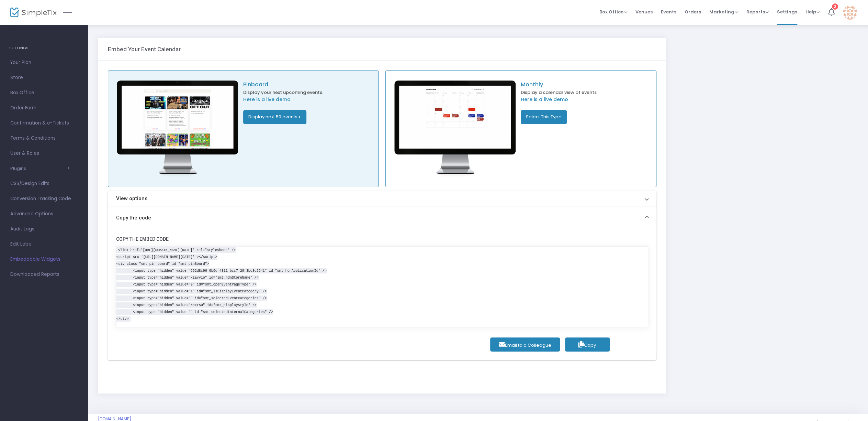 Image resolution: width=868 pixels, height=421 pixels. What do you see at coordinates (835, 6) in the screenshot?
I see `div: 2` at bounding box center [835, 6].